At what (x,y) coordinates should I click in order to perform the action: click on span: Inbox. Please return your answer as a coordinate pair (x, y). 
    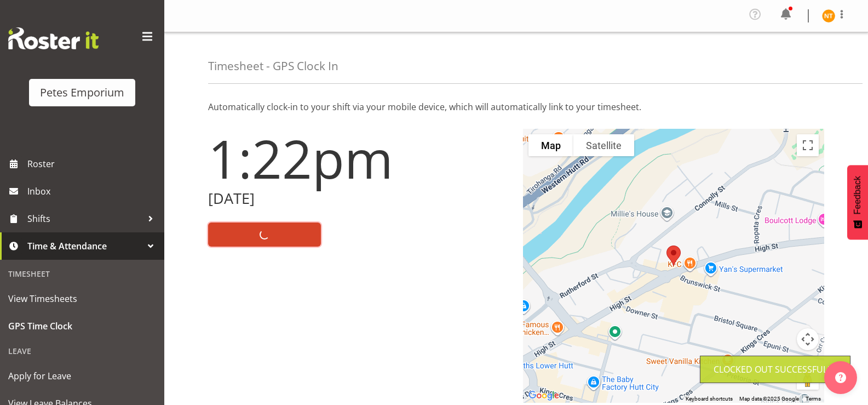
    Looking at the image, I should click on (93, 192).